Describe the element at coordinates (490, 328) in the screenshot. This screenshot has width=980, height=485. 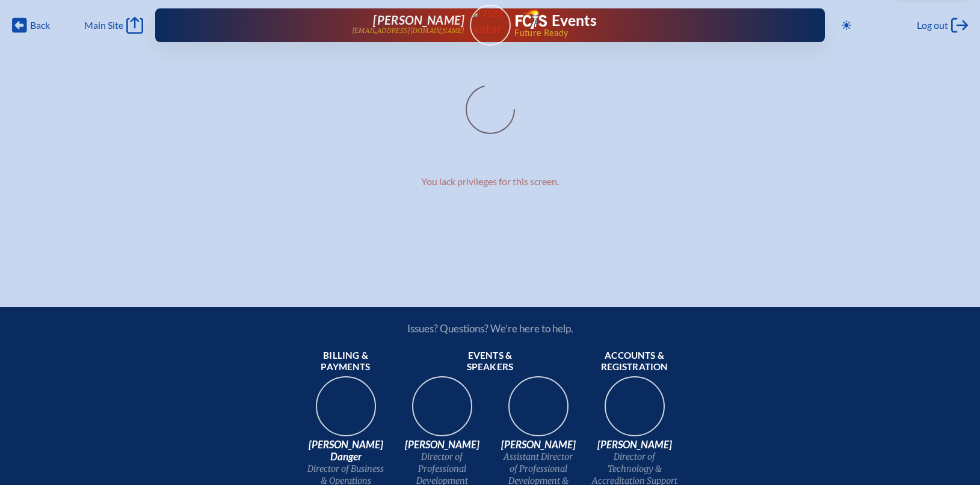
I see `p: Issues? Questions? We’re here to help.` at that location.